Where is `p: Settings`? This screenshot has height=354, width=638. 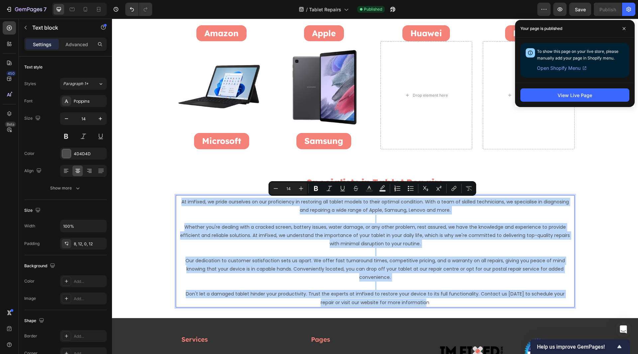 p: Settings is located at coordinates (42, 44).